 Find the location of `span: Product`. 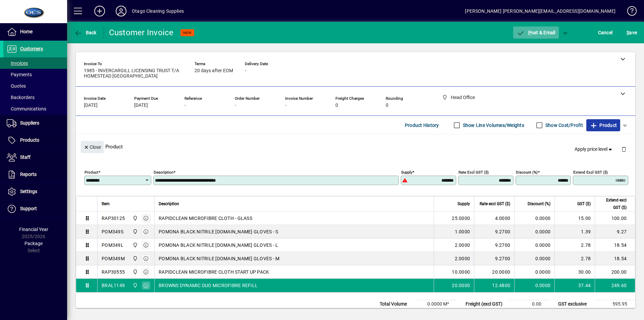

span: Product is located at coordinates (603, 125).